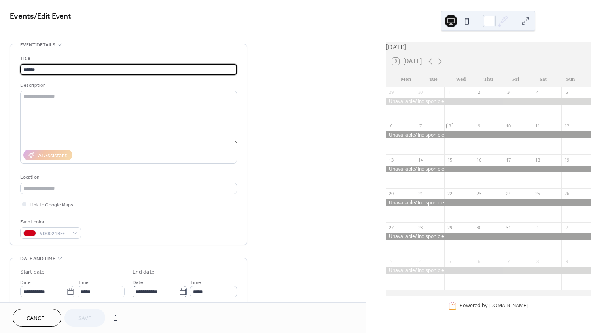  I want to click on div: Thu, so click(488, 79).